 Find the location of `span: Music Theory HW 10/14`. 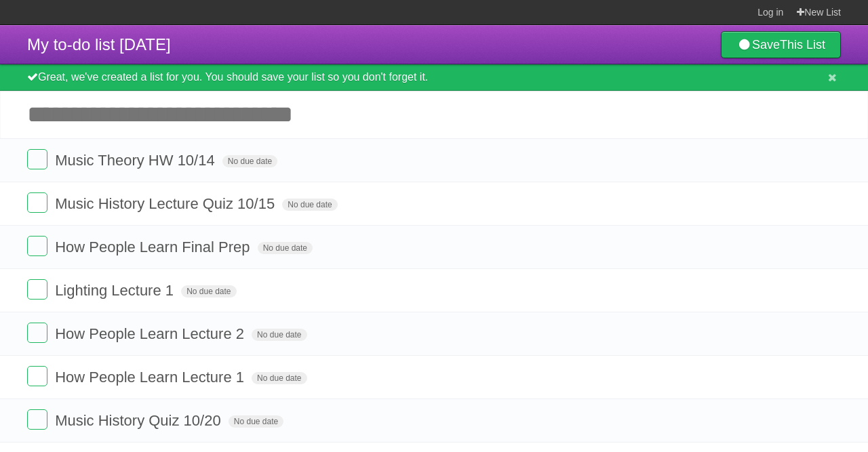

span: Music Theory HW 10/14 is located at coordinates (137, 160).